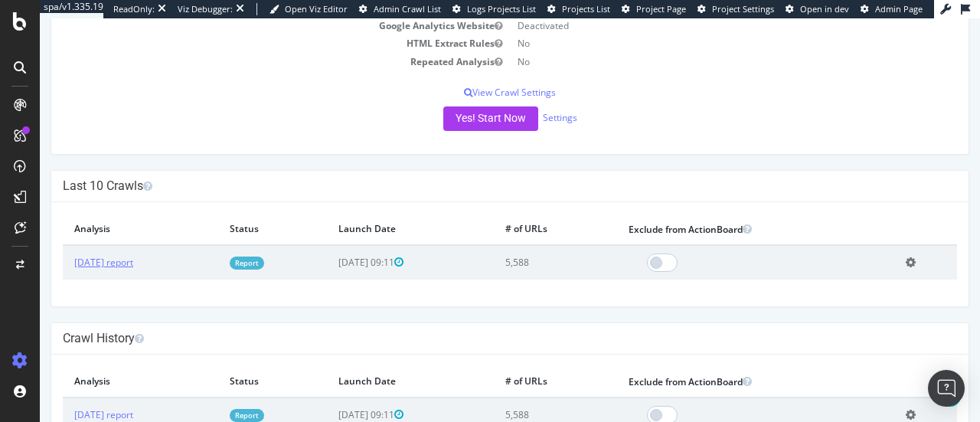  I want to click on a: Open in dev, so click(817, 9).